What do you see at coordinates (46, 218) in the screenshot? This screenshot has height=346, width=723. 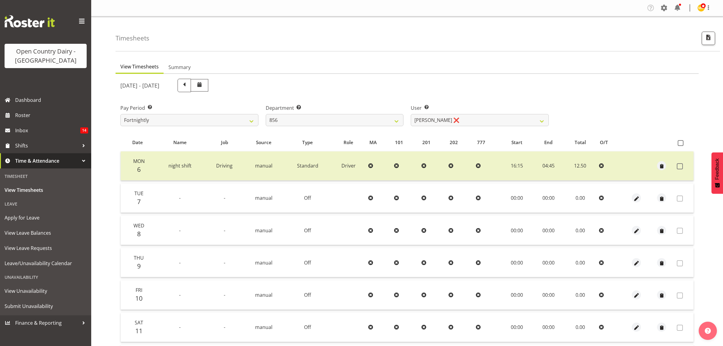 I see `a: Apply for Leave` at bounding box center [46, 218].